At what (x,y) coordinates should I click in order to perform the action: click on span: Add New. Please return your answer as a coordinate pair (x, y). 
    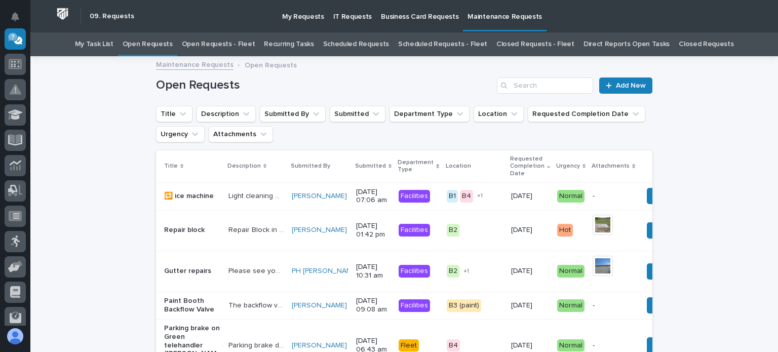
    Looking at the image, I should click on (631, 86).